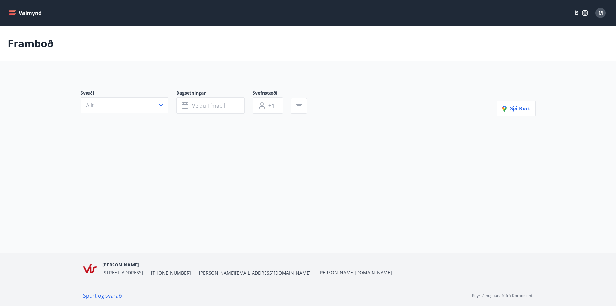 The width and height of the screenshot is (616, 306). I want to click on a: Spurt og svarað, so click(103, 295).